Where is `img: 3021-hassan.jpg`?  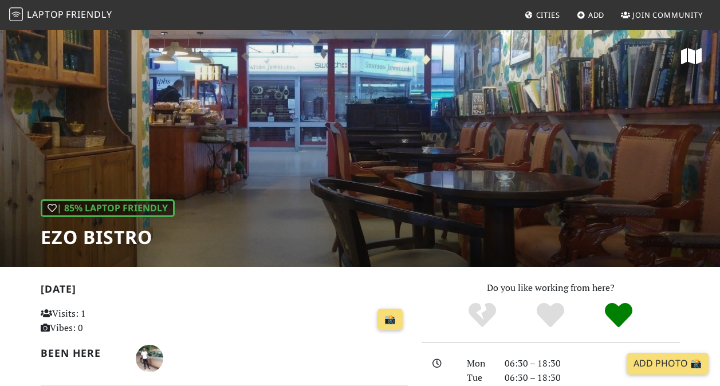
img: 3021-hassan.jpg is located at coordinates (150, 359).